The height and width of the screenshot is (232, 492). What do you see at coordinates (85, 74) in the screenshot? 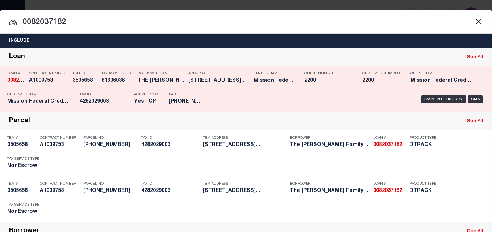
I see `p: TBM ID` at bounding box center [85, 74].